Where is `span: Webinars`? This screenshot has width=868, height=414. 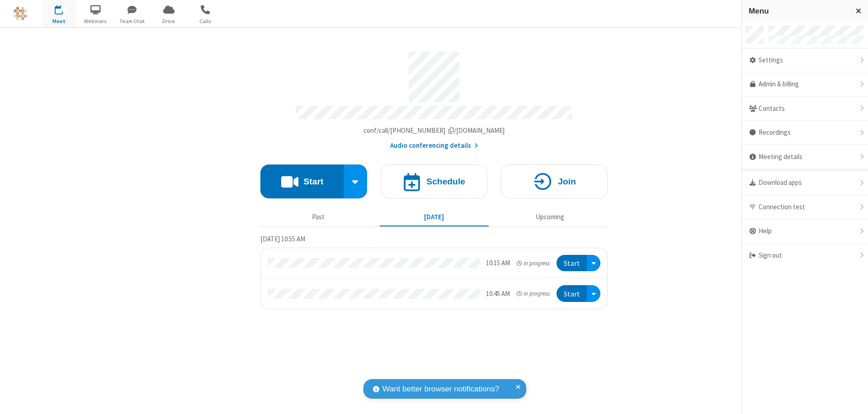
span: Webinars is located at coordinates (95, 21).